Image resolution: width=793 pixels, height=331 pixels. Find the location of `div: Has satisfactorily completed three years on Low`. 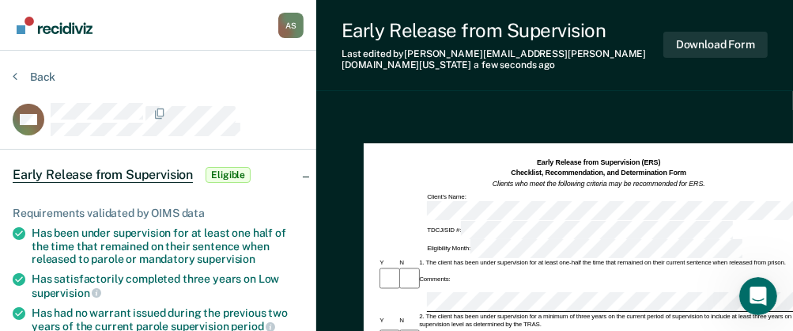

div: Has satisfactorily completed three years on Low is located at coordinates (168, 286).